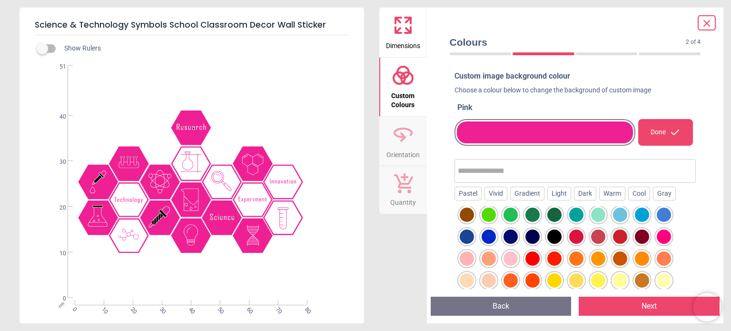 This screenshot has height=331, width=731. Describe the element at coordinates (489, 258) in the screenshot. I see `div: Salmon` at that location.